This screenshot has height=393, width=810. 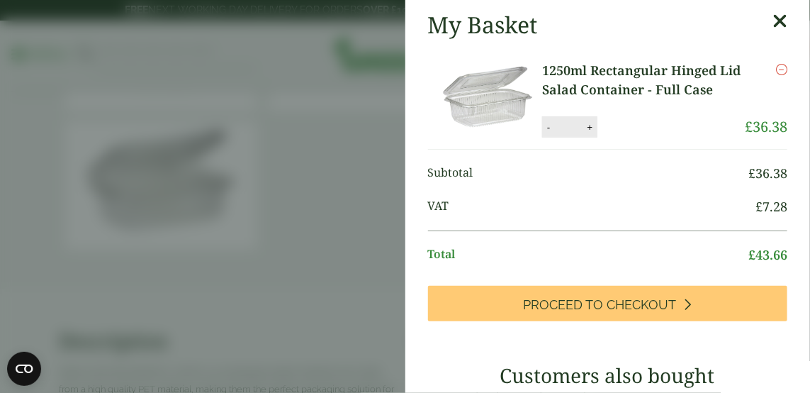 What do you see at coordinates (588, 255) in the screenshot?
I see `span: Total` at bounding box center [588, 255].